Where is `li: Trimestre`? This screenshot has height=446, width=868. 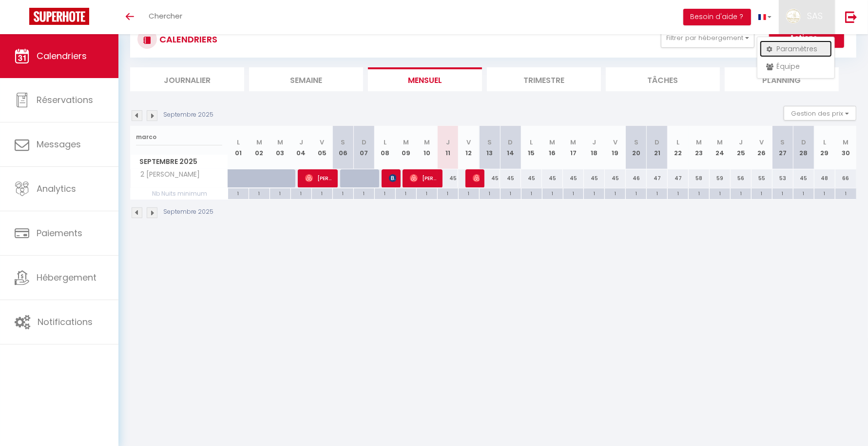 li: Trimestre is located at coordinates (544, 79).